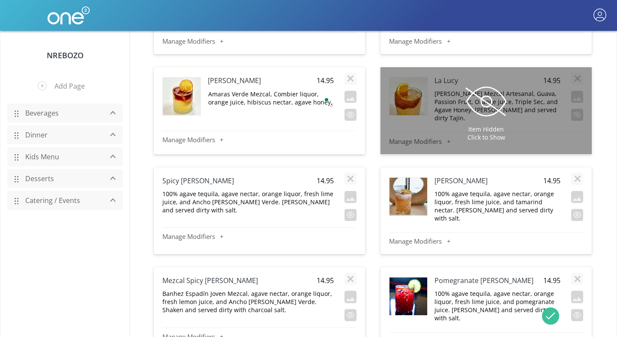 This screenshot has width=617, height=337. Describe the element at coordinates (248, 302) in the screenshot. I see `p: Banhez Espadín Joven Mezcal, agave nectar, orange liquor, fresh lemon juice, and Ancho [PERSON_NA...` at that location.